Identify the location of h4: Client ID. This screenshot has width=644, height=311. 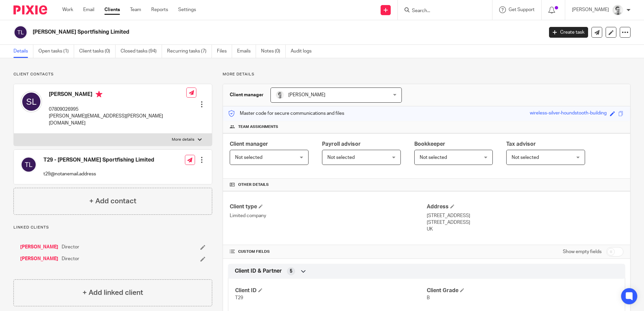
(331, 291).